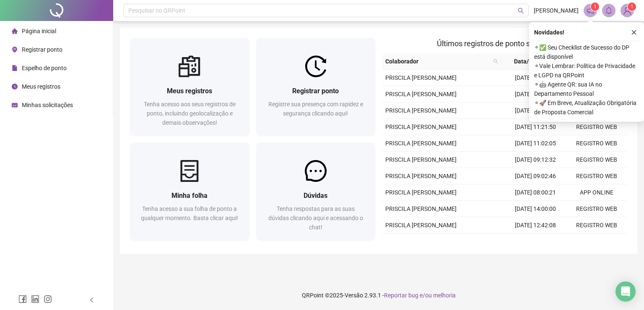 This screenshot has width=644, height=310. What do you see at coordinates (587, 89) in the screenshot?
I see `span: ⚬ 🤖 Agente QR: sua IA no Departamento Pessoal` at bounding box center [587, 89].